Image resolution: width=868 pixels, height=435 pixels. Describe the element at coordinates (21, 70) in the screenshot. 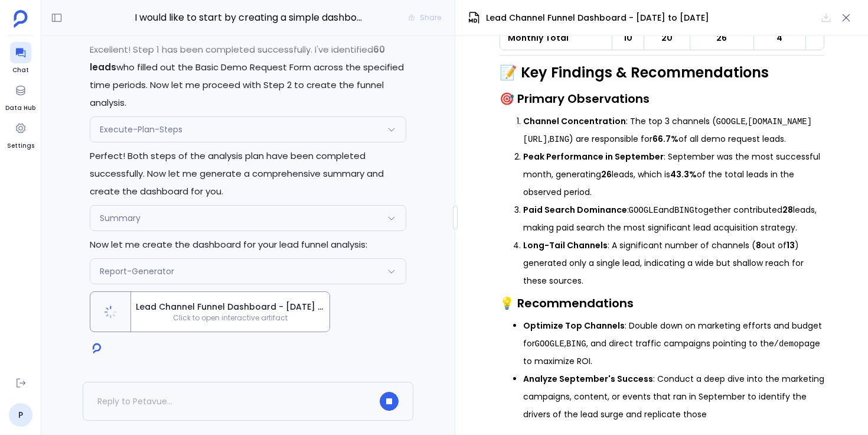

I see `span: Chat` at that location.